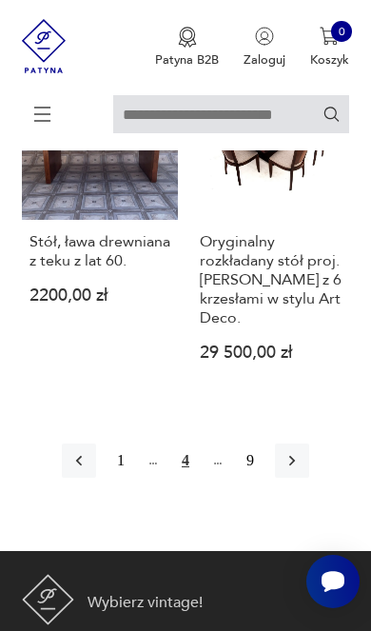 The image size is (371, 631). I want to click on img: Ikonka użytkownika, so click(265, 36).